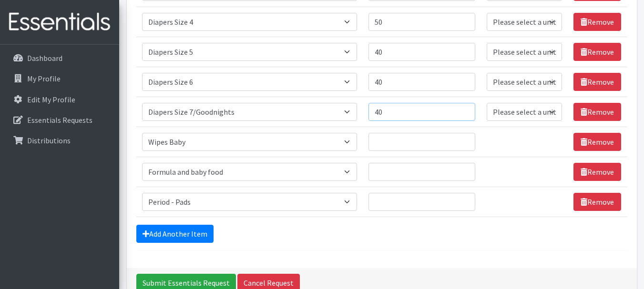 The image size is (644, 289). What do you see at coordinates (60, 22) in the screenshot?
I see `img: HumanEssentials` at bounding box center [60, 22].